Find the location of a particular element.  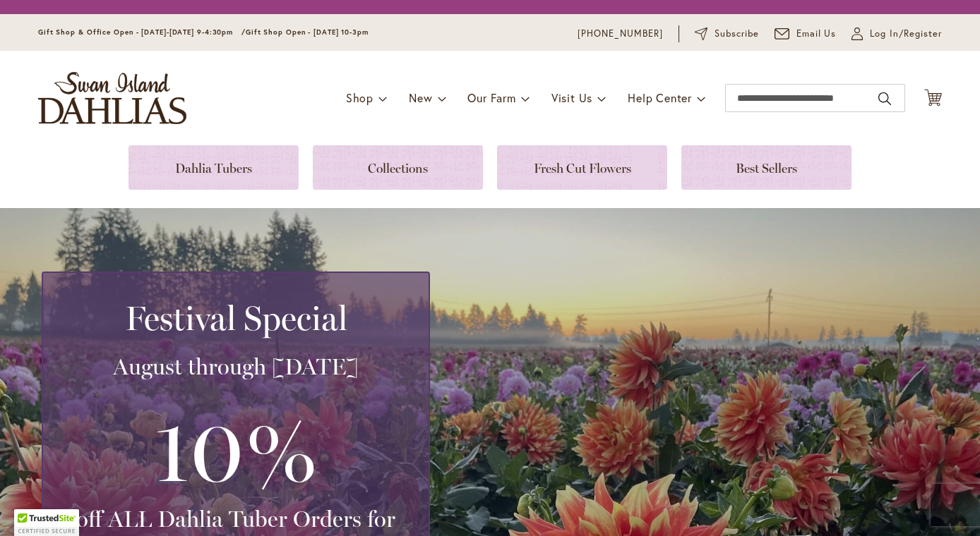

span: Log In/Register is located at coordinates (906, 34).